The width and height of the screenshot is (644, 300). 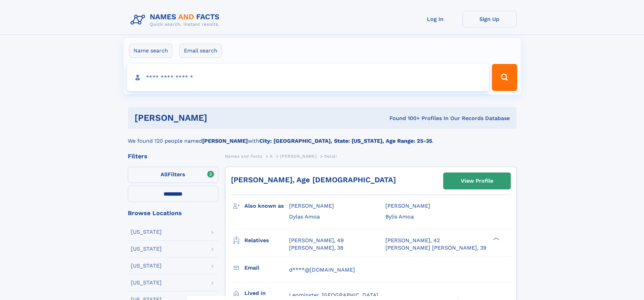 What do you see at coordinates (477, 181) in the screenshot?
I see `a: View Profile` at bounding box center [477, 181].